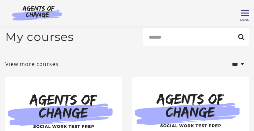 The width and height of the screenshot is (254, 131). What do you see at coordinates (244, 19) in the screenshot?
I see `span: Menu` at bounding box center [244, 19].